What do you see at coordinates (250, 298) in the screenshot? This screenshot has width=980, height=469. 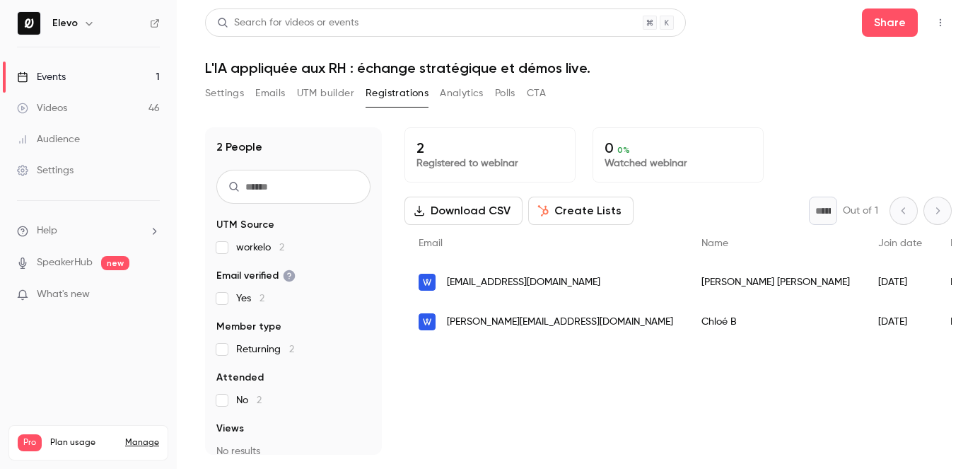 I see `span: Yes` at bounding box center [250, 298].